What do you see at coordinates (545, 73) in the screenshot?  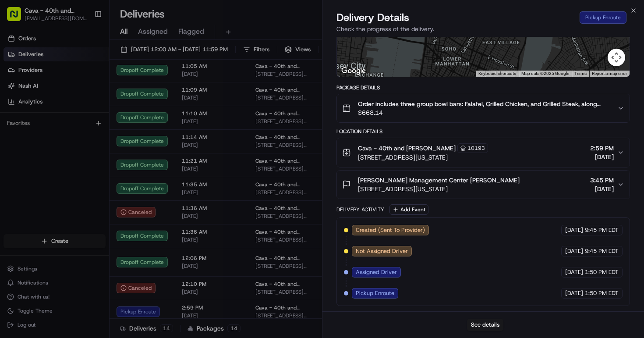 I see `span: Map data ©2025 Google` at bounding box center [545, 73].